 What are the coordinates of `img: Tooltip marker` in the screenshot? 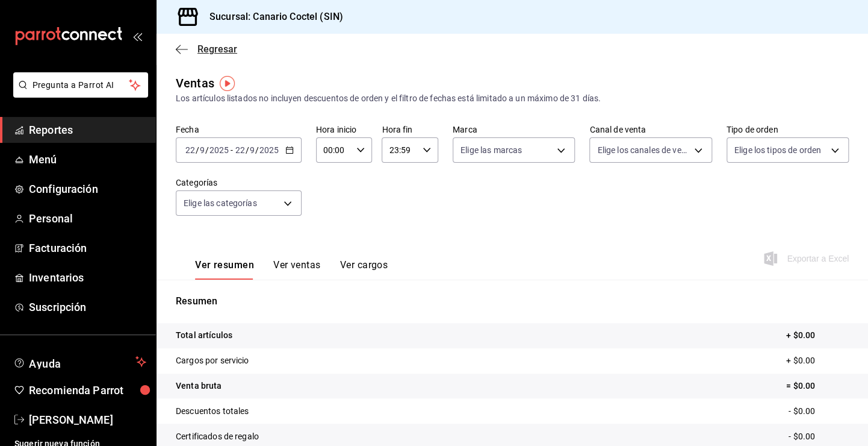 It's located at (227, 83).